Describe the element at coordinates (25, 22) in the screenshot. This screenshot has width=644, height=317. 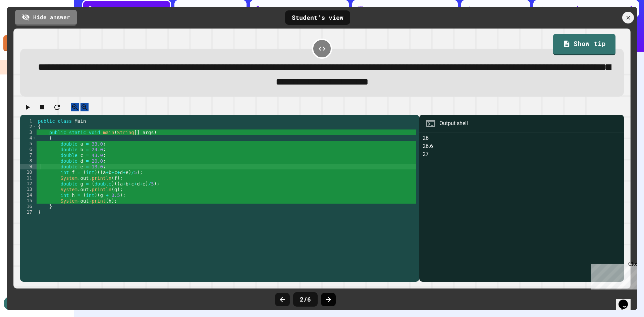
I see `div: Chat with us now!Close` at that location.